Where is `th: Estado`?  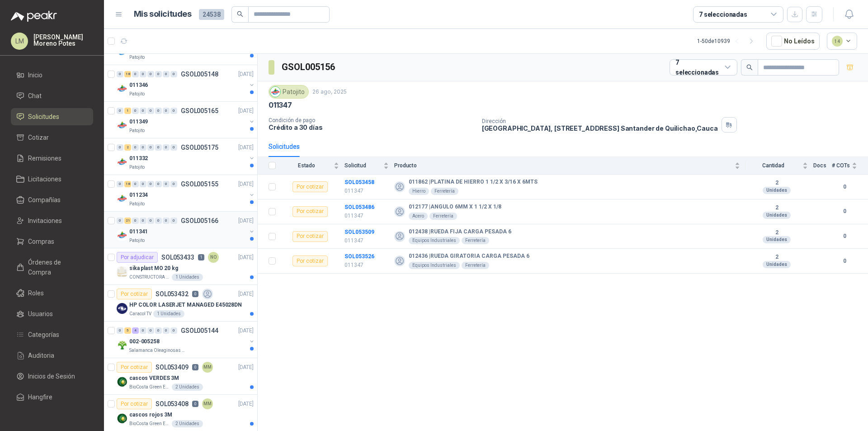 th: Estado is located at coordinates (313, 166).